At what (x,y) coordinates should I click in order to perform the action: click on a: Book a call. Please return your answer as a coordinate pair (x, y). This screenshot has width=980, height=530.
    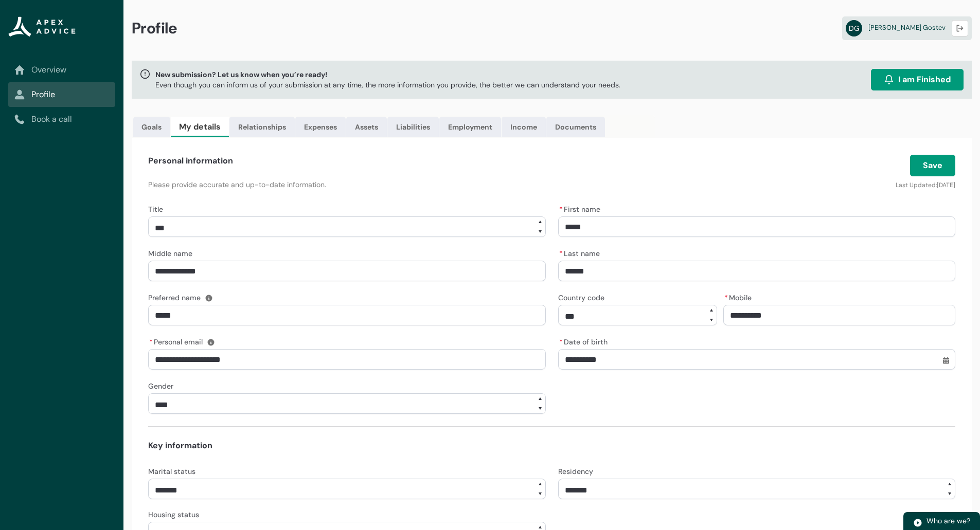
    Looking at the image, I should click on (61, 119).